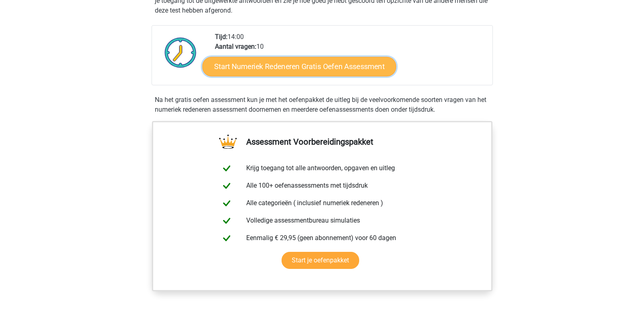 The width and height of the screenshot is (644, 314). I want to click on div: 14:00 10, so click(351, 59).